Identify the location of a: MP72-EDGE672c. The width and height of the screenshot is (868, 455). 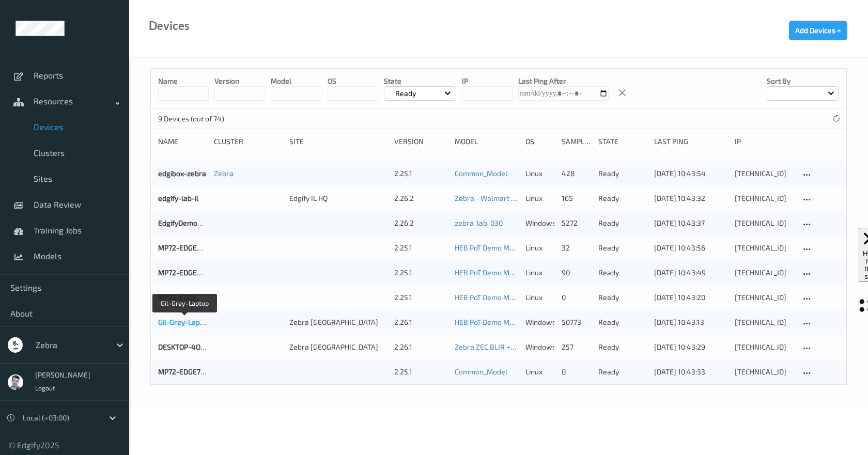
(185, 272).